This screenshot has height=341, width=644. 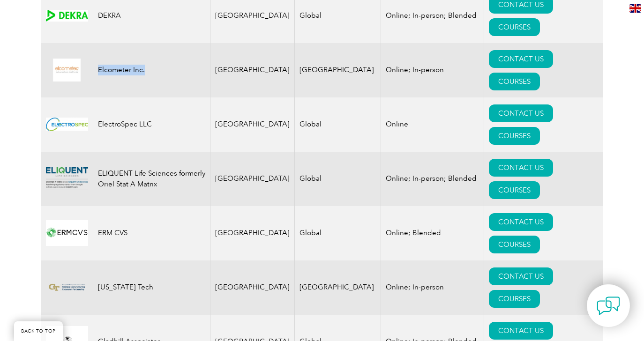 What do you see at coordinates (67, 125) in the screenshot?
I see `img: df15046f-427c-ef11-ac20-6045bde4dbfc-logo.jpg` at bounding box center [67, 125].